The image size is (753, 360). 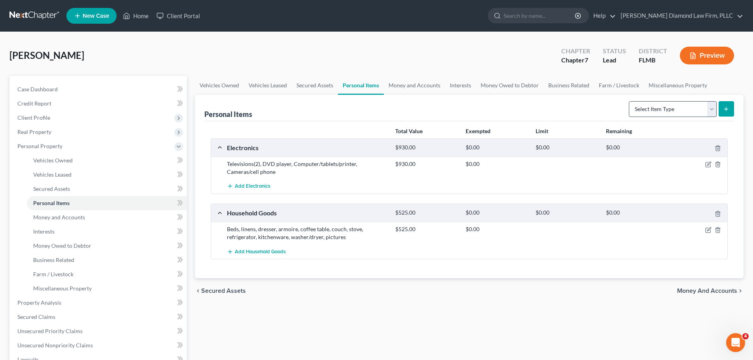 What do you see at coordinates (44, 231) in the screenshot?
I see `span: Interests` at bounding box center [44, 231].